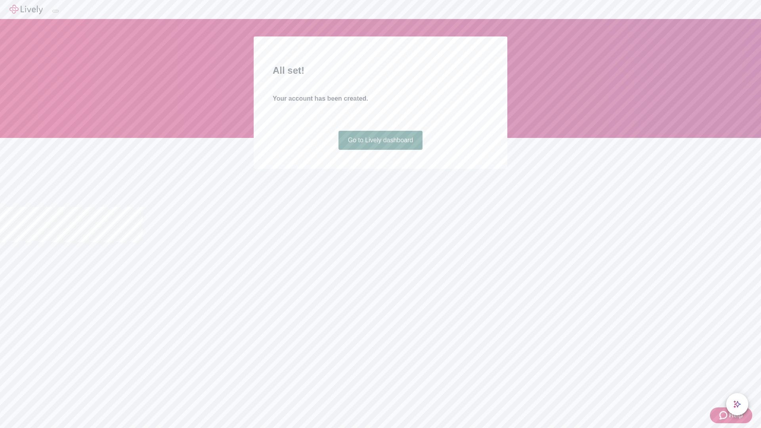 The height and width of the screenshot is (428, 761). Describe the element at coordinates (737, 404) in the screenshot. I see `svg: Lively AI Assistant` at that location.